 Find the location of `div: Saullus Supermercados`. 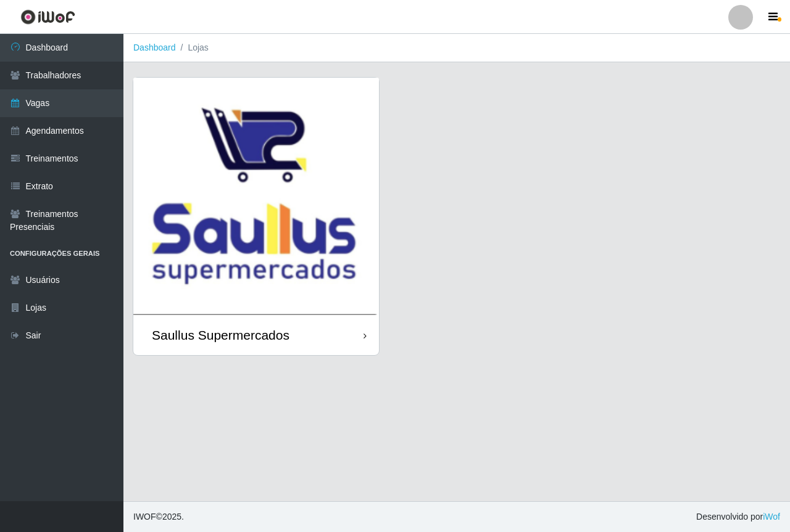

div: Saullus Supermercados is located at coordinates (221, 335).